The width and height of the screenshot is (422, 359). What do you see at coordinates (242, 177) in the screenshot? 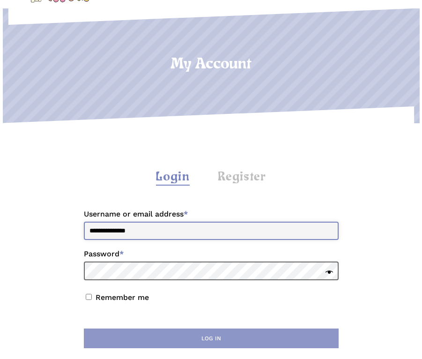
I see `div: Register` at bounding box center [242, 177].